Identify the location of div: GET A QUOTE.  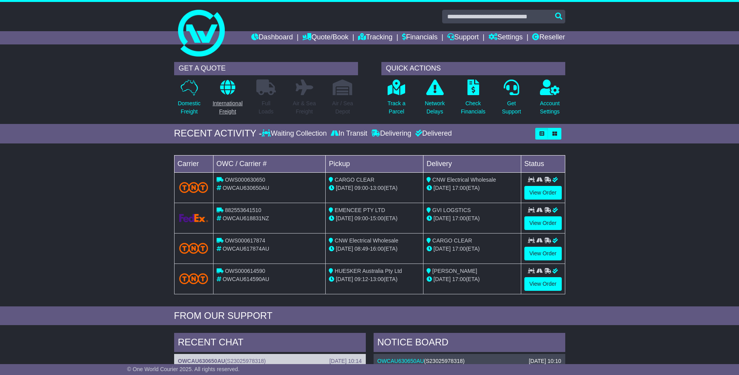
(266, 69).